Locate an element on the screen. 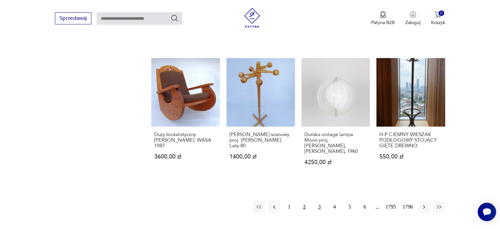  img: Ikona koszyka is located at coordinates (438, 14).